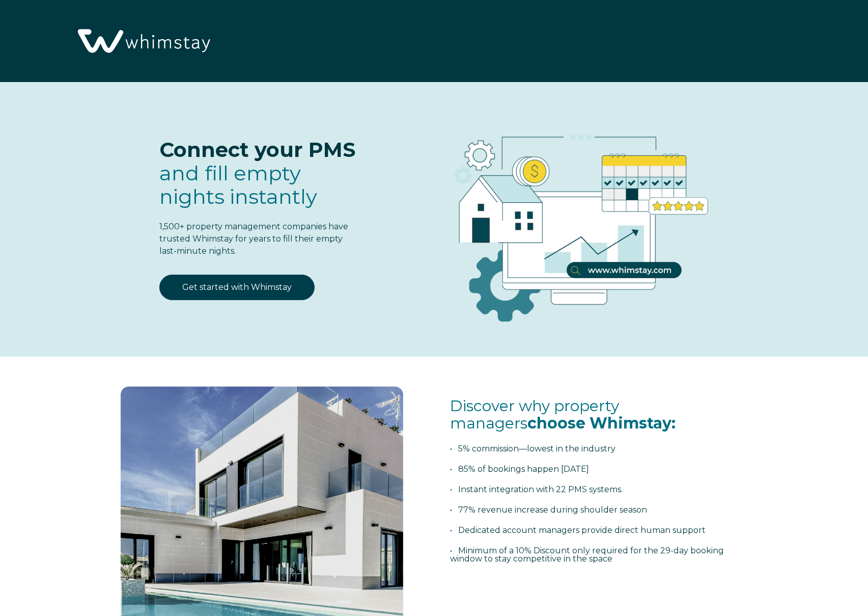 The height and width of the screenshot is (616, 868). I want to click on span: • 5% commission—lowest in the industry, so click(533, 449).